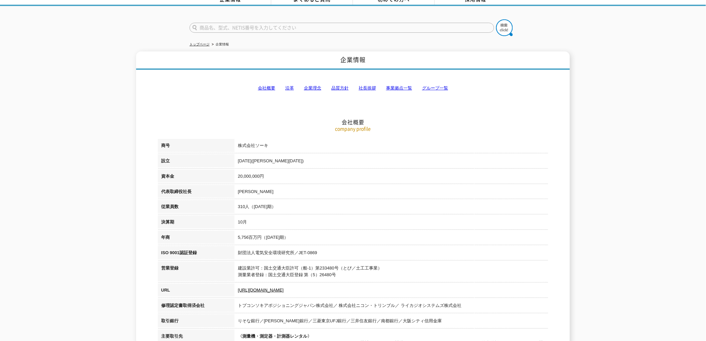 The height and width of the screenshot is (341, 706). I want to click on a: 社長挨拶, so click(367, 88).